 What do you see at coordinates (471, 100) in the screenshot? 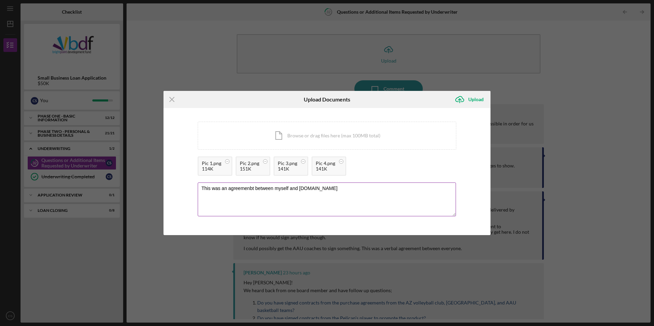
I see `button: Upload` at bounding box center [471, 100].